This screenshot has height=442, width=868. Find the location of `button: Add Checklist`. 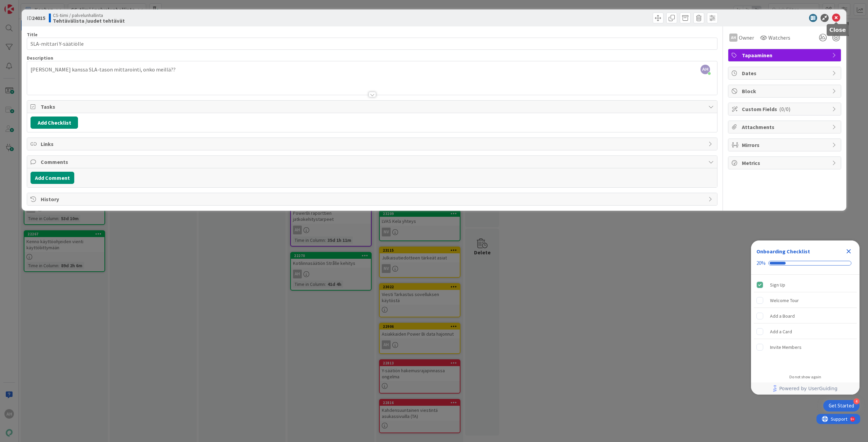

button: Add Checklist is located at coordinates (55, 123).